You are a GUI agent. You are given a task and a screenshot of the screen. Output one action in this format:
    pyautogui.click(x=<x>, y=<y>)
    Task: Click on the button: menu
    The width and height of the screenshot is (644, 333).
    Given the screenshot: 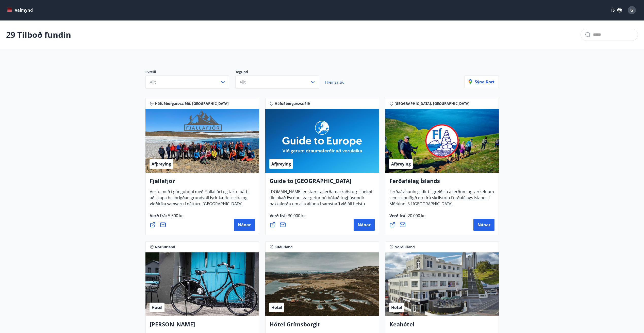 What is the action you would take?
    pyautogui.click(x=20, y=10)
    